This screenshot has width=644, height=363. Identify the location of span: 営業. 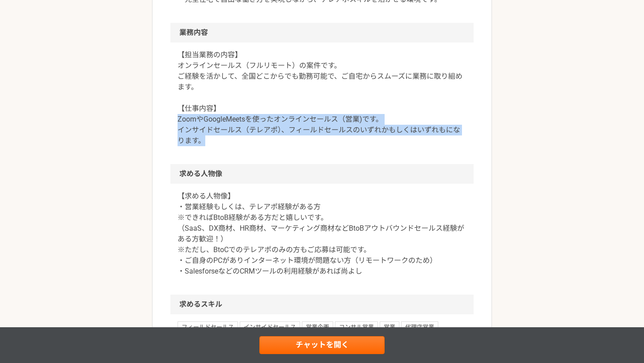
(390, 327).